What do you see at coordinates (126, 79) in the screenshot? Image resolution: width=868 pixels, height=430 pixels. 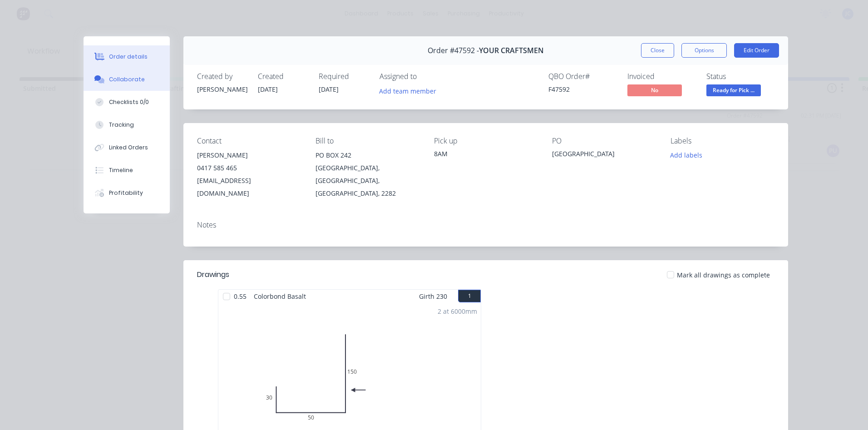 I see `div: Collaborate` at bounding box center [126, 79].